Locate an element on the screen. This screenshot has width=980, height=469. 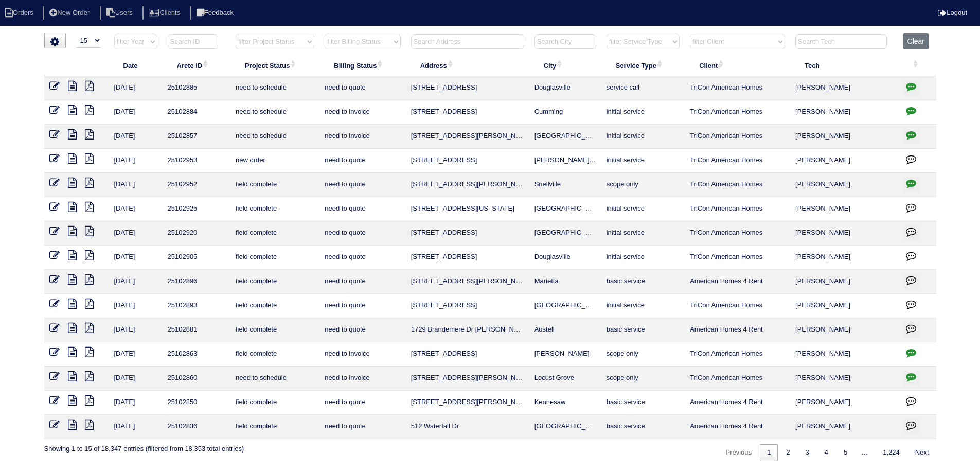
input: Search Address is located at coordinates (467, 42).